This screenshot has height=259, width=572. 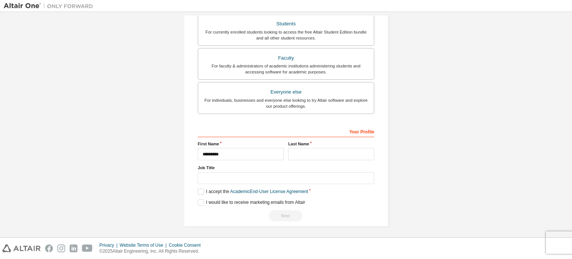 What do you see at coordinates (253, 191) in the screenshot?
I see `label: I accept the` at bounding box center [253, 191].